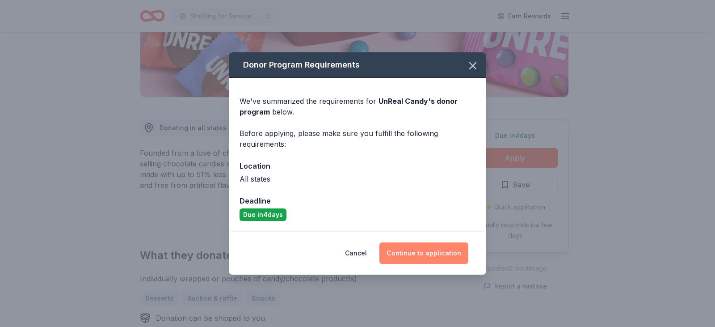 The width and height of the screenshot is (715, 327). What do you see at coordinates (424, 253) in the screenshot?
I see `button: Continue to application` at bounding box center [424, 253].